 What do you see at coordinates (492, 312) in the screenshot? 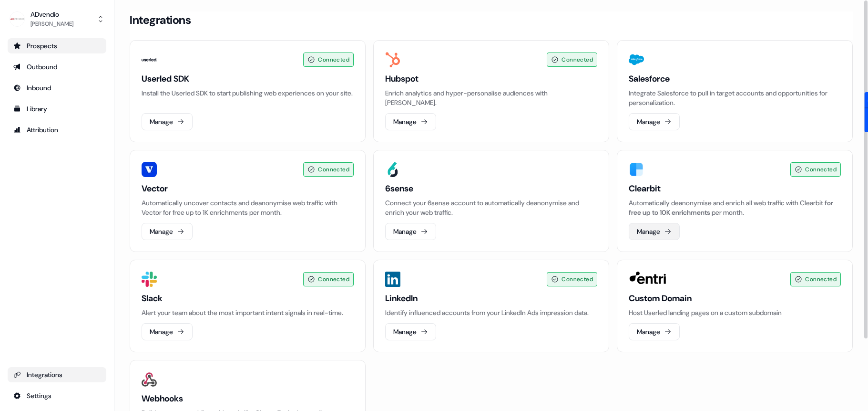
I see `p: Identify influenced accounts from your LinkedIn Ads impression data.` at bounding box center [492, 312].